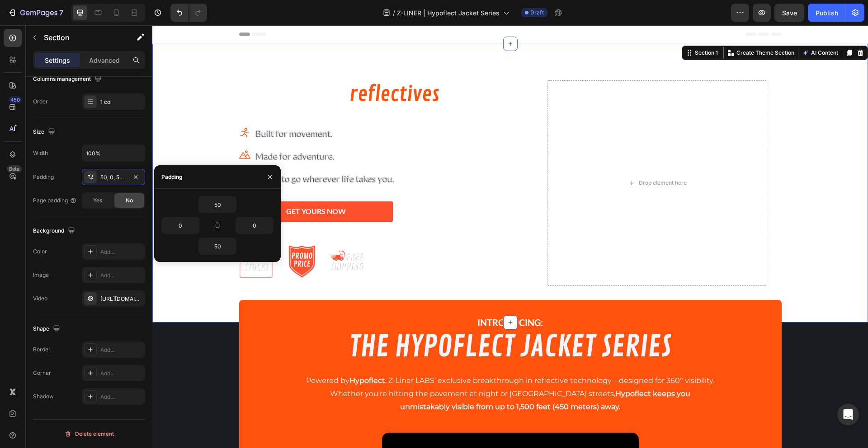  Describe the element at coordinates (121, 102) in the screenshot. I see `div: 1 col` at that location.